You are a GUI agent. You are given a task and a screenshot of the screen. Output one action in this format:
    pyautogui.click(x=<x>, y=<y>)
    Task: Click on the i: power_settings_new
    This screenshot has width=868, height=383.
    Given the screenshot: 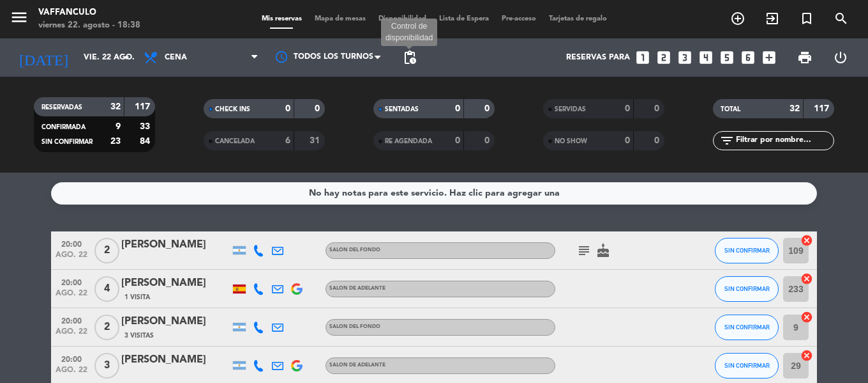 What is the action you would take?
    pyautogui.click(x=840, y=58)
    